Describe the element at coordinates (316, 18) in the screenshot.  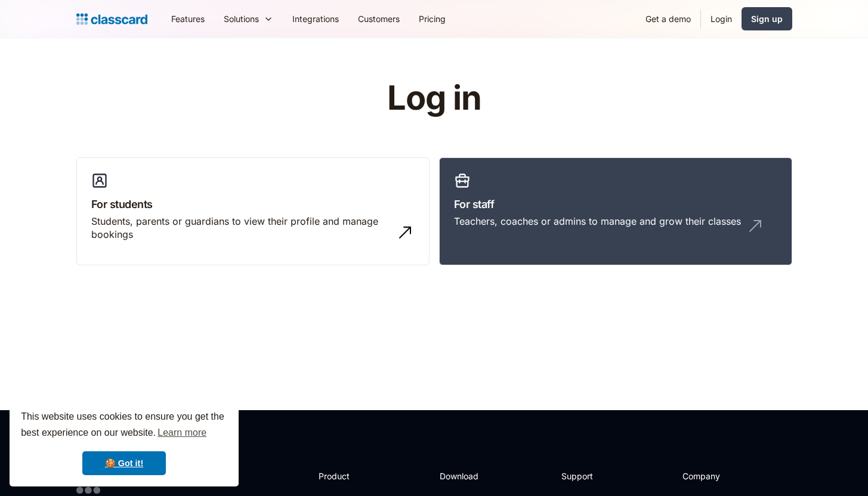
I see `a: Integrations` at that location.